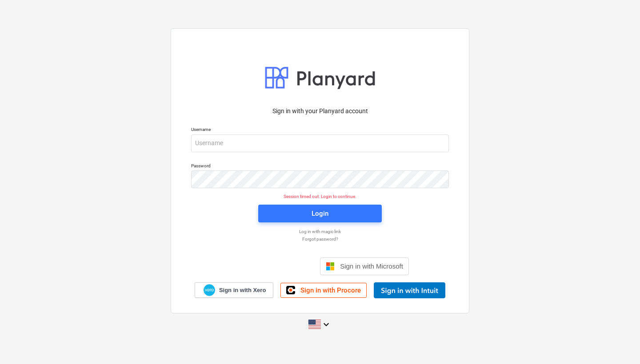 This screenshot has height=364, width=640. Describe the element at coordinates (320, 231) in the screenshot. I see `p: Log in with magic link` at that location.